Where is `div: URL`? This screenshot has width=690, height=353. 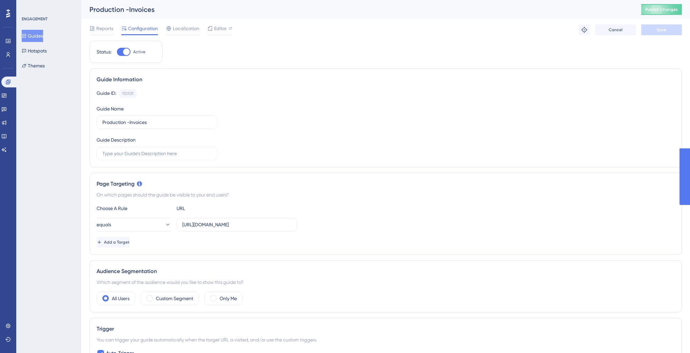
div: URL is located at coordinates (214, 208).